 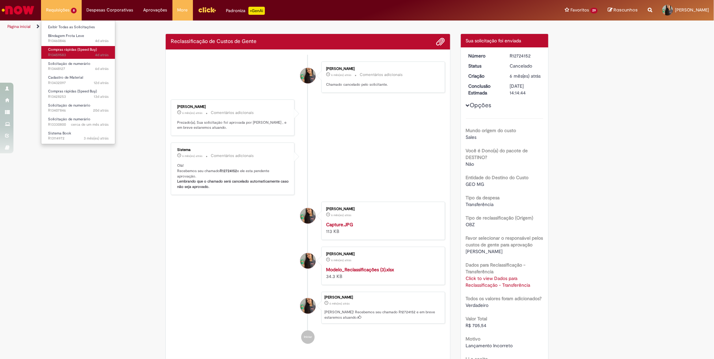 I want to click on time: 25/02/2025 11:51:15, so click(x=341, y=215).